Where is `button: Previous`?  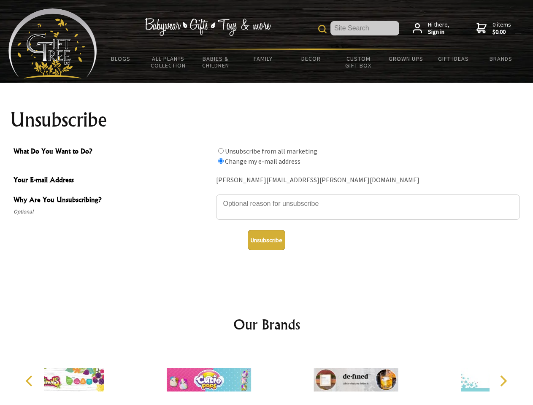
button: Previous is located at coordinates (30, 381).